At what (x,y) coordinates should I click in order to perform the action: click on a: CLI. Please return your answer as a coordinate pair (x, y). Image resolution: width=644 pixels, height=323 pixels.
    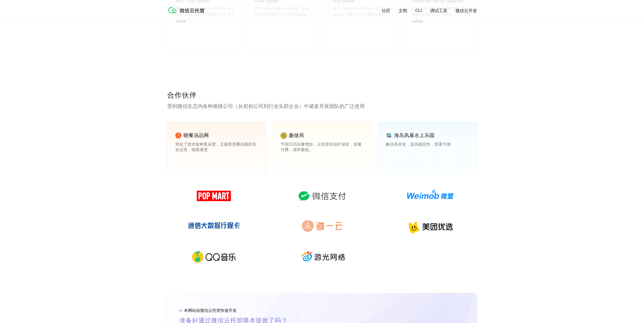
    Looking at the image, I should click on (419, 10).